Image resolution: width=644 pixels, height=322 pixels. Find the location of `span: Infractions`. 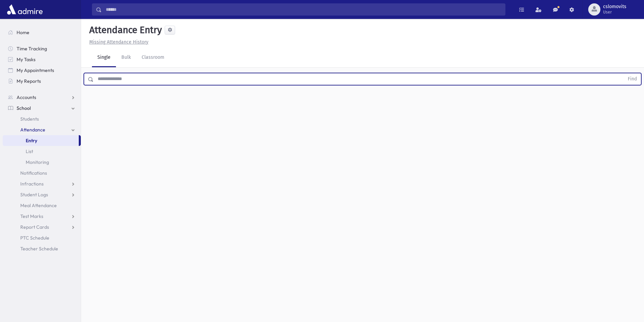

span: Infractions is located at coordinates (32, 184).